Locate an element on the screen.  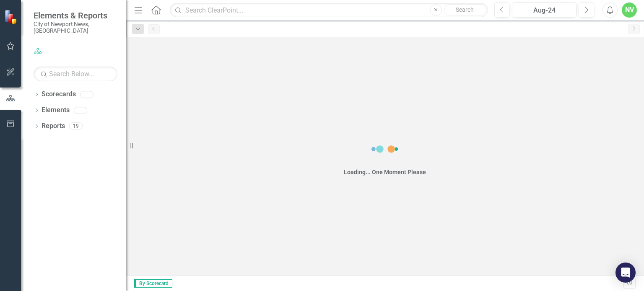
button: Aug-24 is located at coordinates (545, 10).